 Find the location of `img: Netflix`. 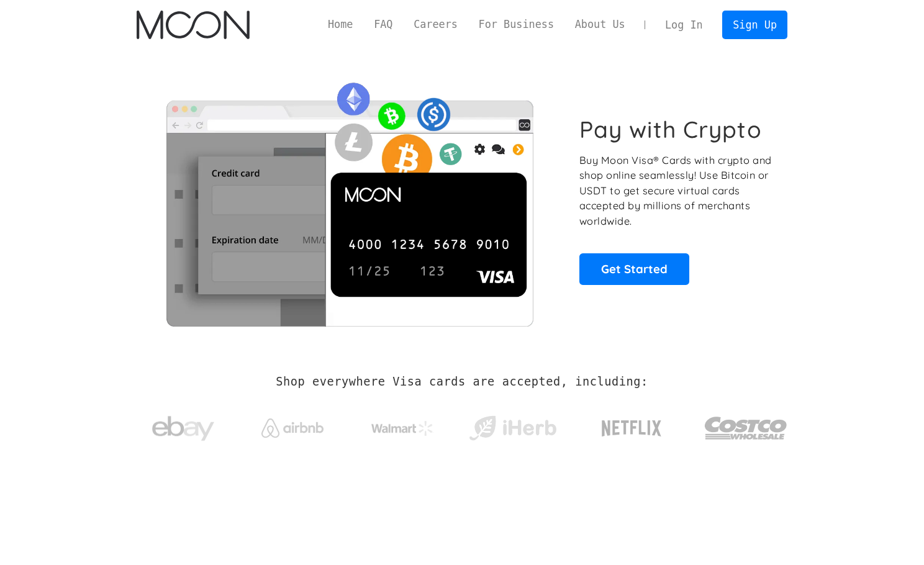

img: Netflix is located at coordinates (632, 428).